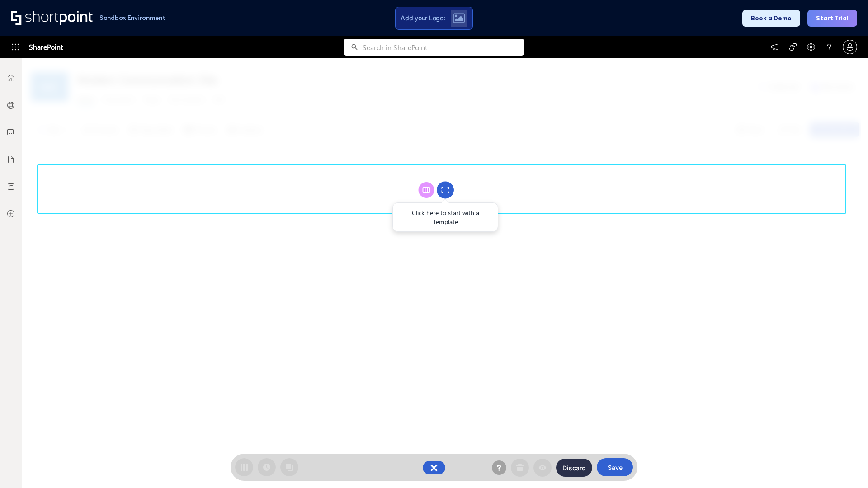 This screenshot has width=868, height=488. I want to click on span: Add your Logo:, so click(423, 18).